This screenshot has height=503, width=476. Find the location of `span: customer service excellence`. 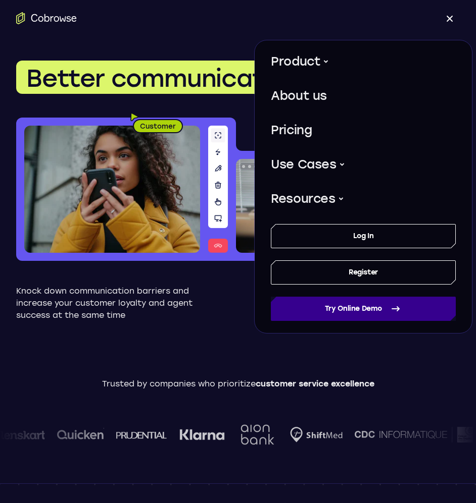

span: customer service excellence is located at coordinates (314, 384).